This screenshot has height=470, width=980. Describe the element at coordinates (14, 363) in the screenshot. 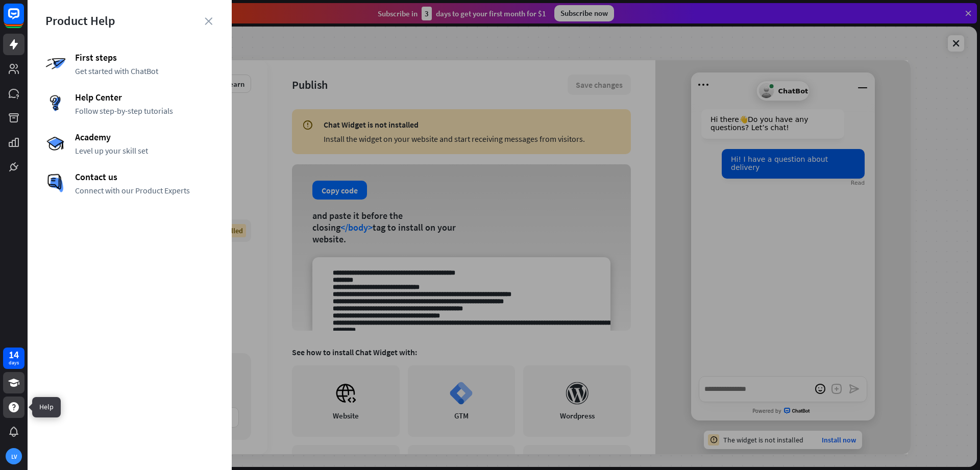

I see `div: days` at that location.